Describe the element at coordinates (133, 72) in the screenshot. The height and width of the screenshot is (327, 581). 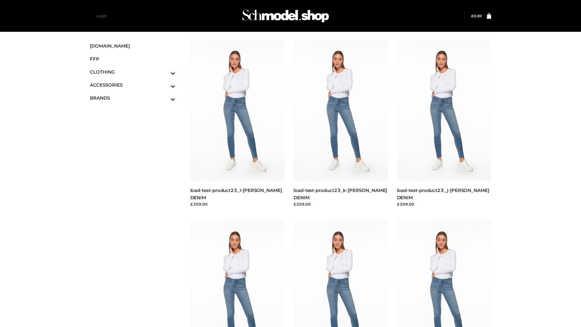
I see `a: CLOTHINGToggle Submenu` at that location.